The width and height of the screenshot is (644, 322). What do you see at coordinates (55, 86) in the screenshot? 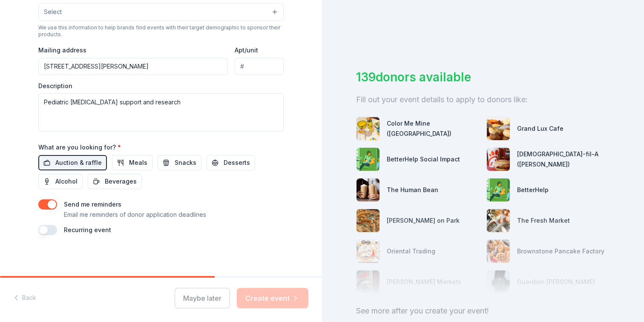
I see `label: Description` at bounding box center [55, 86].